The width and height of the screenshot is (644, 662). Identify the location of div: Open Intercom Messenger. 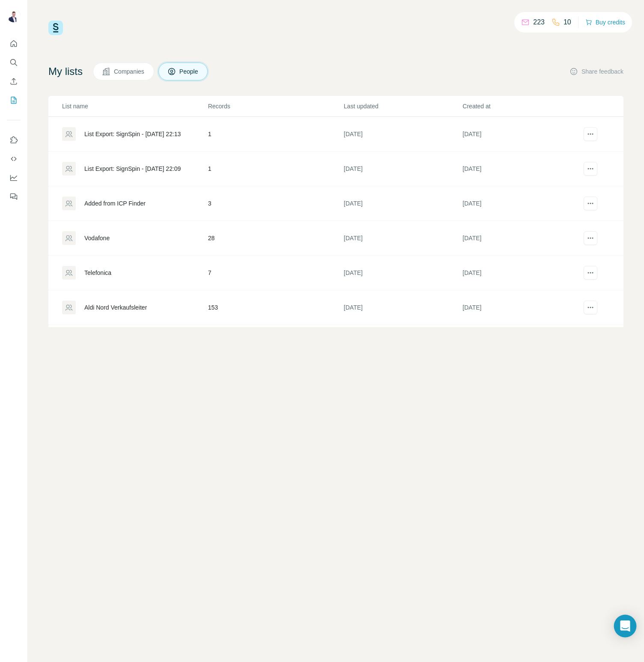
(625, 627).